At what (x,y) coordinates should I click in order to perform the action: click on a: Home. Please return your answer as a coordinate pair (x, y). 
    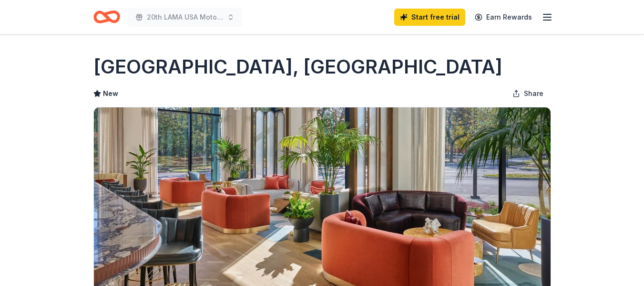
    Looking at the image, I should click on (107, 17).